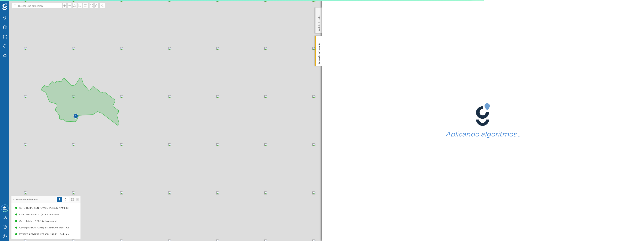 This screenshot has height=241, width=644. What do you see at coordinates (5, 6) in the screenshot?
I see `img: Geoblink Logo` at bounding box center [5, 6].